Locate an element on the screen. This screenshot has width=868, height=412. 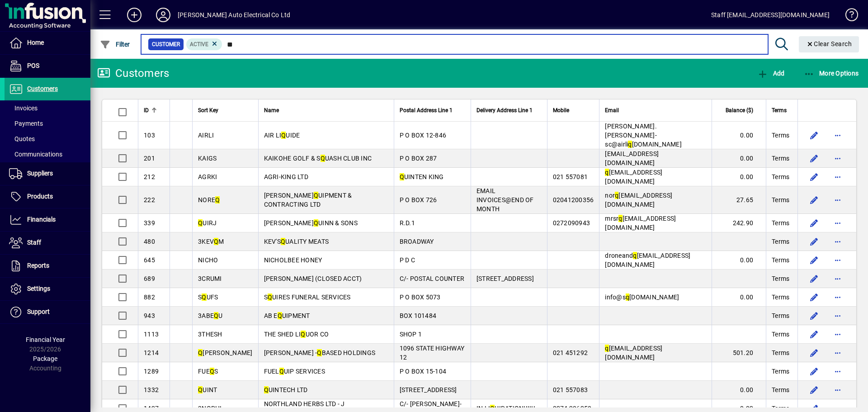
span: 645 is located at coordinates (149, 260).